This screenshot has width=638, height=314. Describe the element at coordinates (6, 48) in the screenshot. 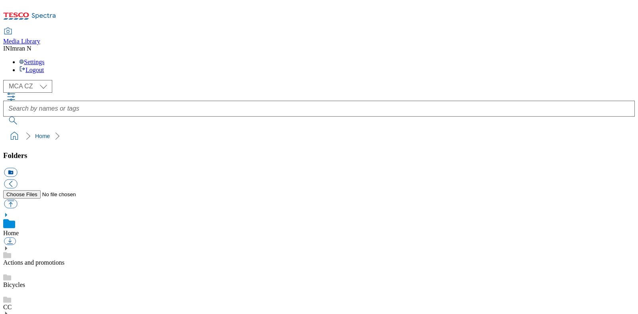

I see `span: IN` at that location.